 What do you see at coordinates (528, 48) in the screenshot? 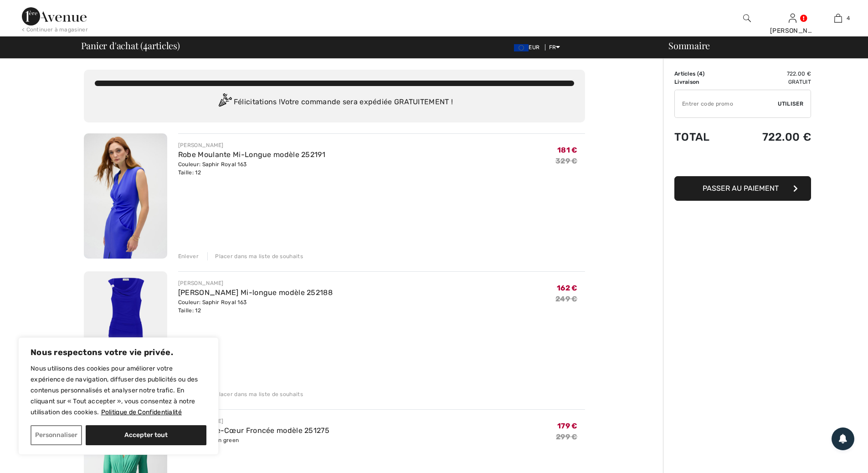
I see `span: EUR` at bounding box center [528, 48].